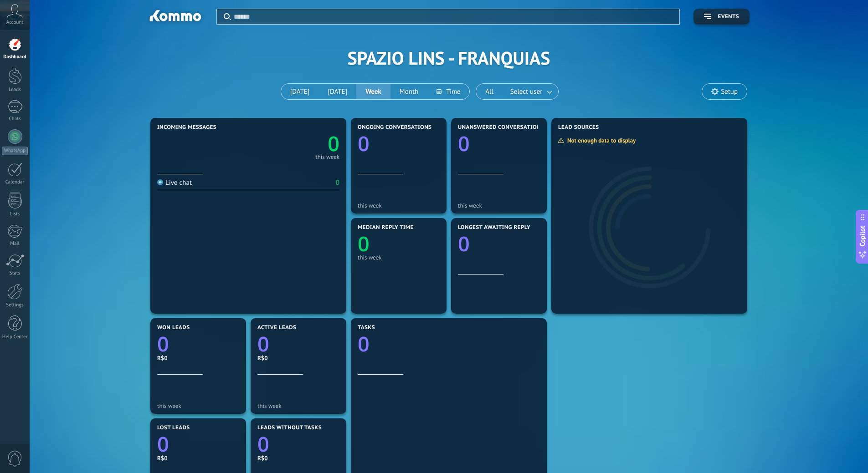  What do you see at coordinates (366, 328) in the screenshot?
I see `span: Tasks` at bounding box center [366, 328].